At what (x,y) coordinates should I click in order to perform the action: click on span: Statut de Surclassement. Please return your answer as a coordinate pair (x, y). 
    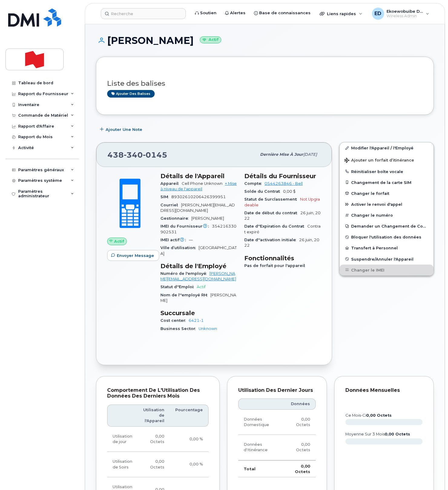
    Looking at the image, I should click on (272, 199).